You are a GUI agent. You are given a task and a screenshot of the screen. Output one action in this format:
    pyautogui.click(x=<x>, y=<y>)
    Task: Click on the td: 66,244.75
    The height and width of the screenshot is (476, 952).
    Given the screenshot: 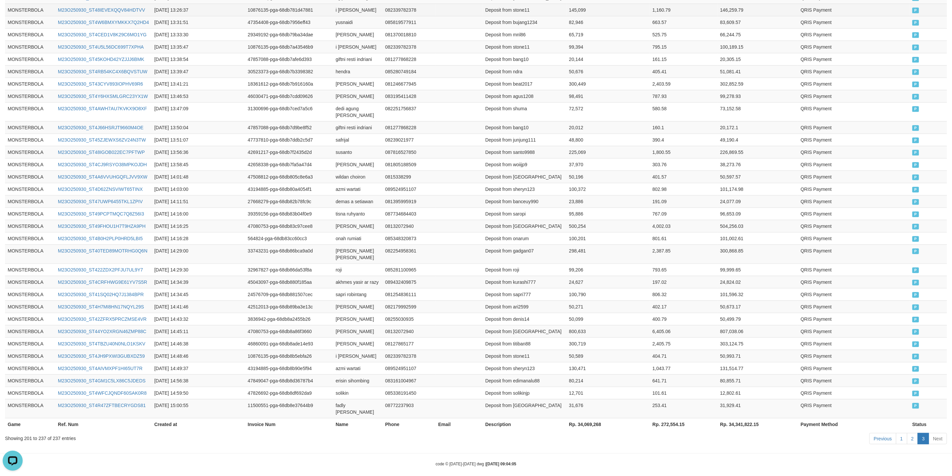 What is the action you would take?
    pyautogui.click(x=758, y=34)
    